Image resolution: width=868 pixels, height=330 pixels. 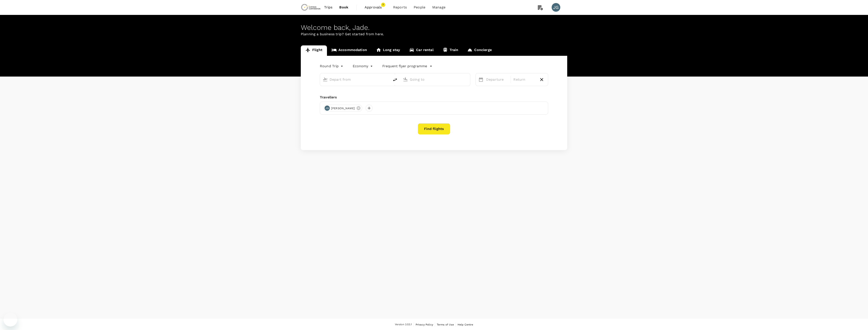 What do you see at coordinates (404, 66) in the screenshot?
I see `p: Frequent flyer programme` at bounding box center [404, 66].